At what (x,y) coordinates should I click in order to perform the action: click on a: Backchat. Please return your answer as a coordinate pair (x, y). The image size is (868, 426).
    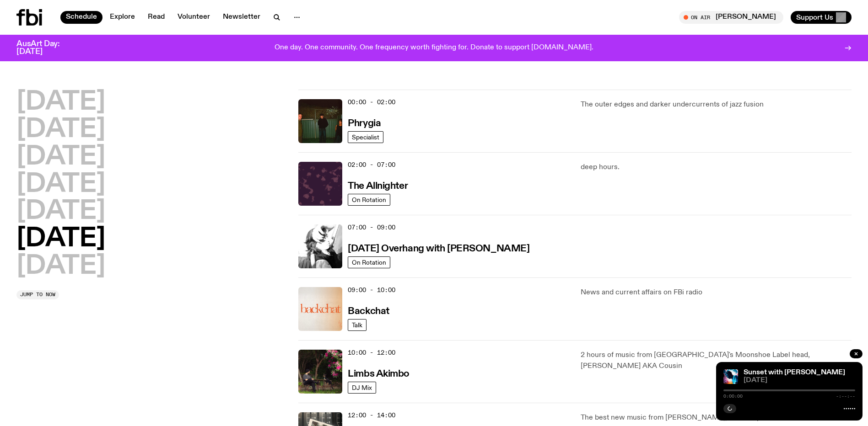
    Looking at the image, I should click on (368, 310).